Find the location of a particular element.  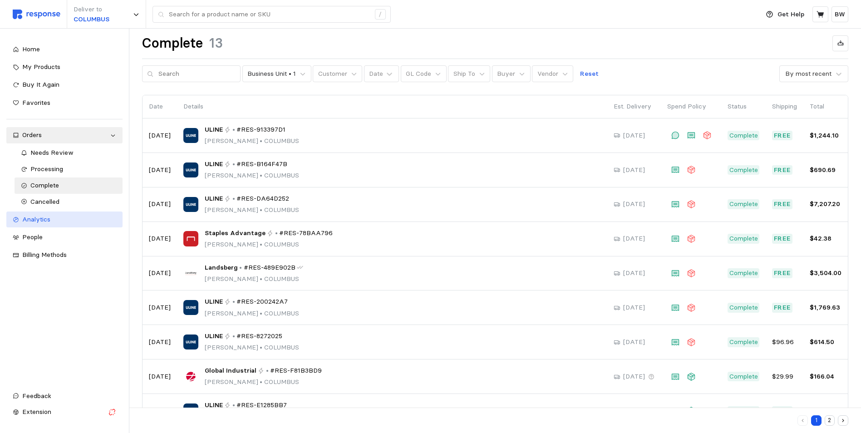

a: Billing Methods is located at coordinates (64, 255).